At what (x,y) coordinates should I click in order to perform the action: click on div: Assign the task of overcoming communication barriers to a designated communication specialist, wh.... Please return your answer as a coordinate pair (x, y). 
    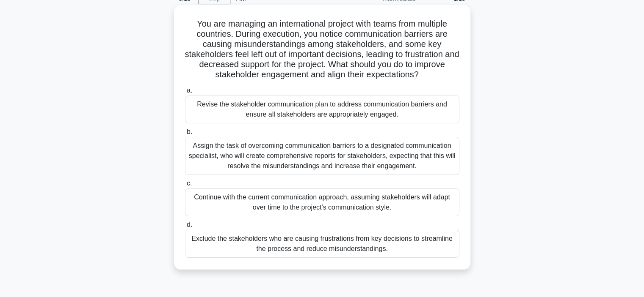
    Looking at the image, I should click on (322, 156).